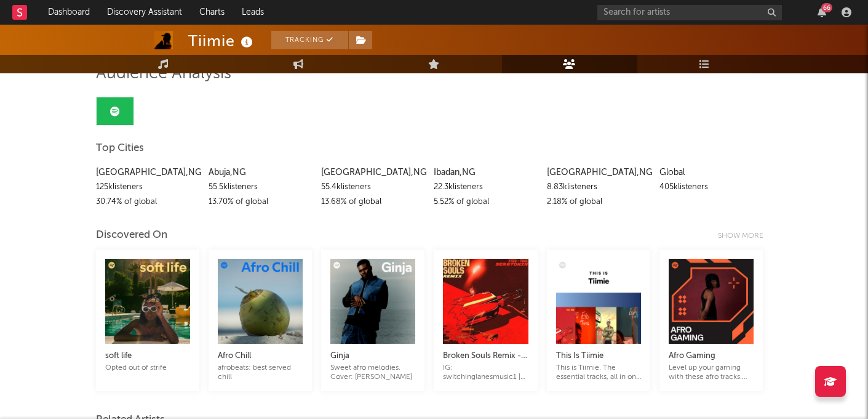  I want to click on div: 55.4k listeners, so click(373, 187).